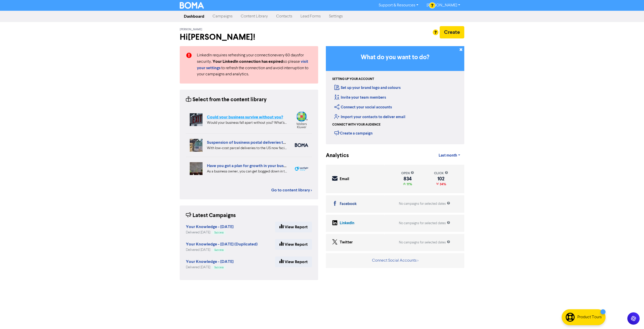  What do you see at coordinates (251, 166) in the screenshot?
I see `a: Have you got a plan for growth in your business?` at bounding box center [251, 166].